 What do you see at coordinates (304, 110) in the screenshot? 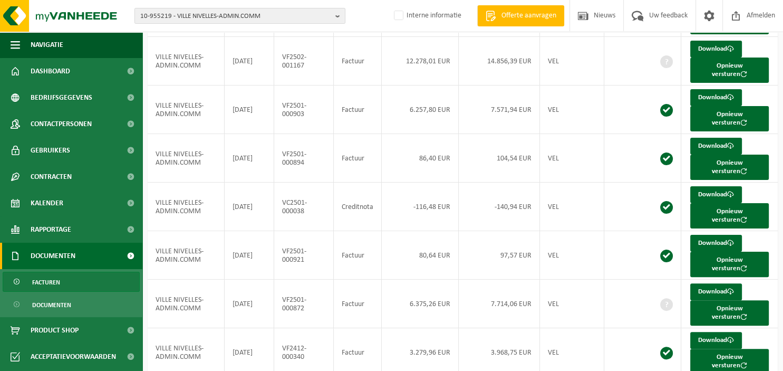
I see `td: VF2501-000903` at bounding box center [304, 110].